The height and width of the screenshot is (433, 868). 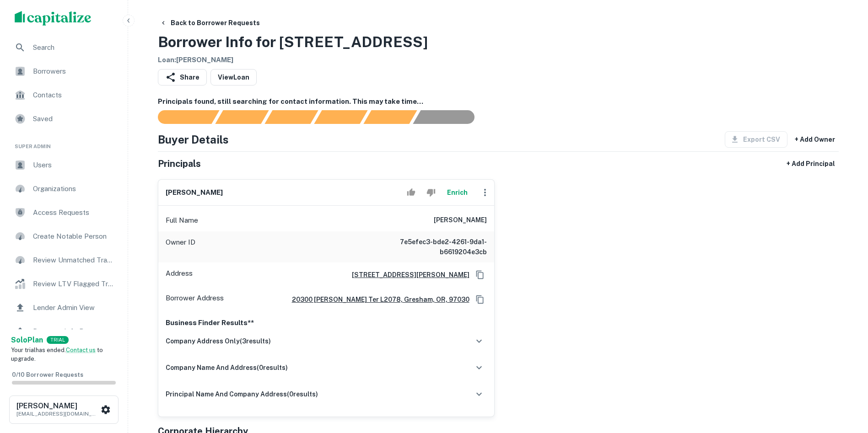 I want to click on a: Organizations, so click(x=63, y=189).